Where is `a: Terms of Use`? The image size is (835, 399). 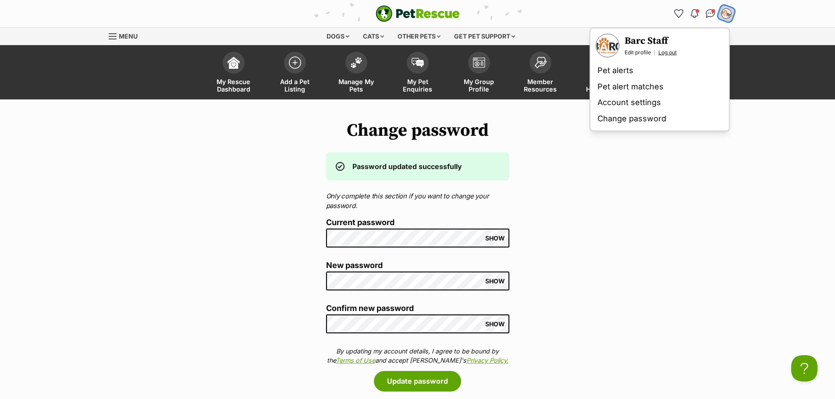 a: Terms of Use is located at coordinates (356, 360).